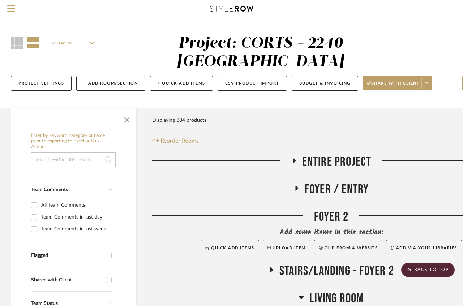 The height and width of the screenshot is (306, 463). I want to click on h6: Filter by keyword, category or name prior to exporting to Excel or Bulk Actions, so click(73, 141).